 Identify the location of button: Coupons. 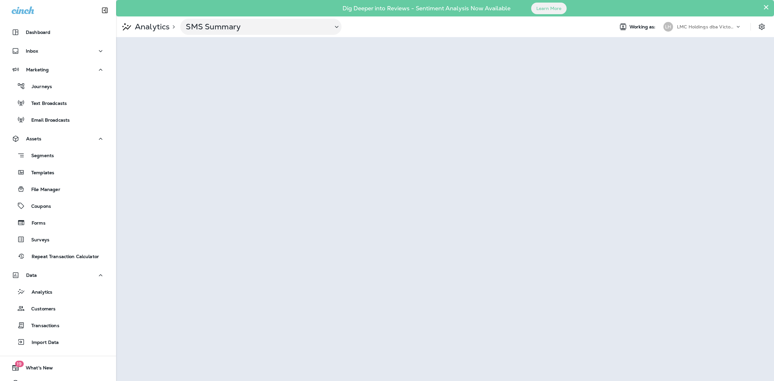
(58, 206).